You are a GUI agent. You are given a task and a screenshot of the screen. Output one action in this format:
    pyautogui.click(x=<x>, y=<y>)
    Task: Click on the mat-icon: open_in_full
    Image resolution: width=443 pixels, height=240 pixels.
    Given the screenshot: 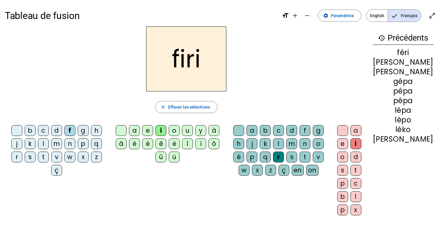 What is the action you would take?
    pyautogui.click(x=432, y=16)
    